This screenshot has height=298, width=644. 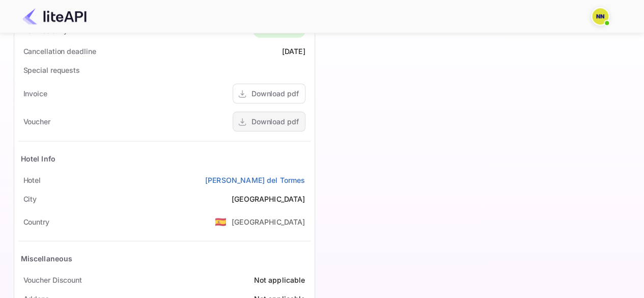 I want to click on div: Voucher, so click(x=37, y=121).